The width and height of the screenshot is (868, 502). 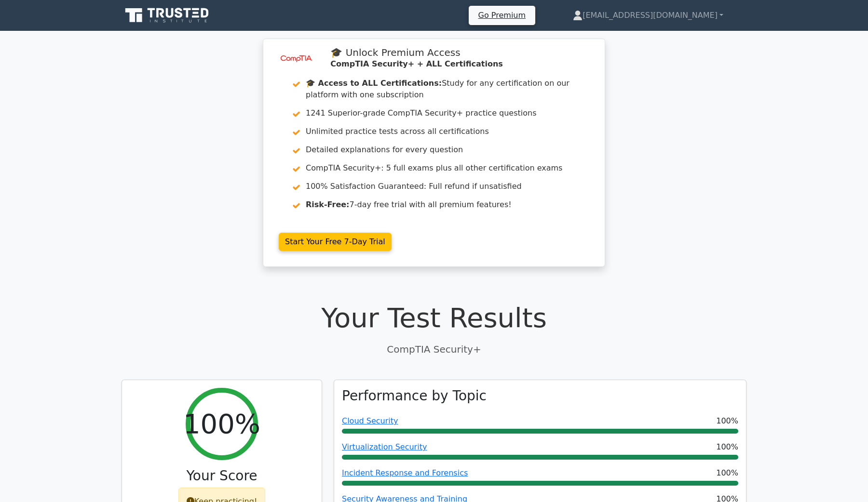 I want to click on a: Virtualization Security, so click(x=384, y=446).